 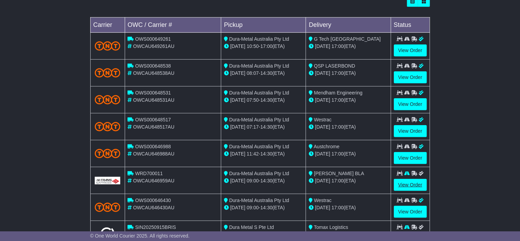 I want to click on span: OWS000648538, so click(x=153, y=66).